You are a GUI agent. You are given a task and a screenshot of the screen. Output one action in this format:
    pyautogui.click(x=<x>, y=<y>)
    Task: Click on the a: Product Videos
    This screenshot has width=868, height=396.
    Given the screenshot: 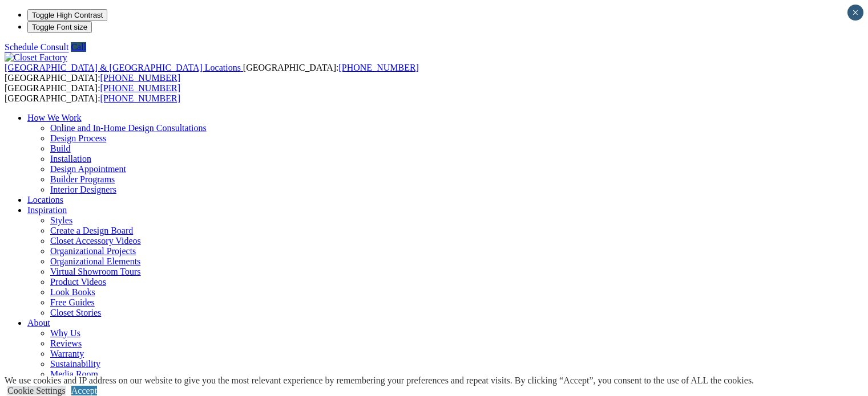 What is the action you would take?
    pyautogui.click(x=78, y=282)
    